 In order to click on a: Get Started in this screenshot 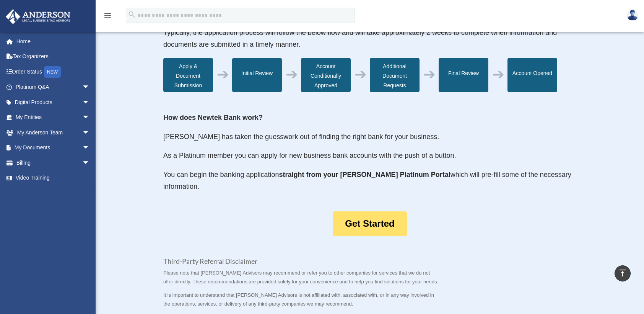, I will do `click(370, 224)`.